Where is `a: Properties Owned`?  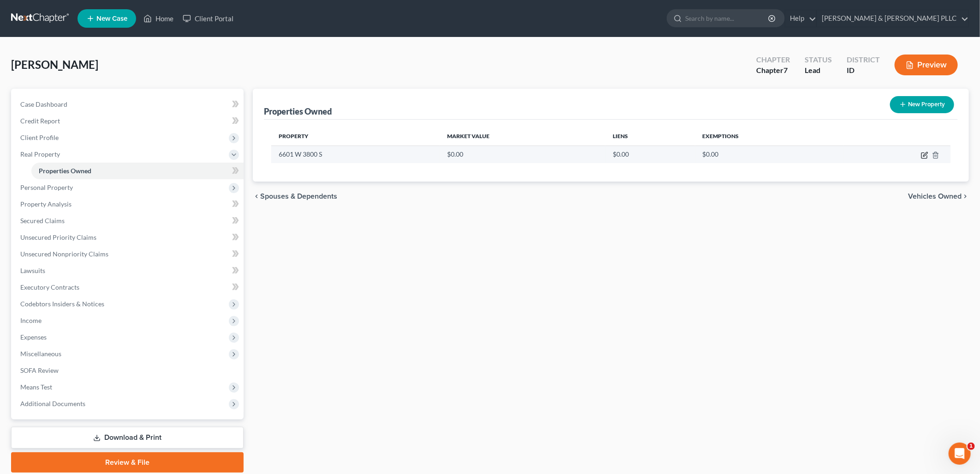
a: Properties Owned is located at coordinates (138, 171).